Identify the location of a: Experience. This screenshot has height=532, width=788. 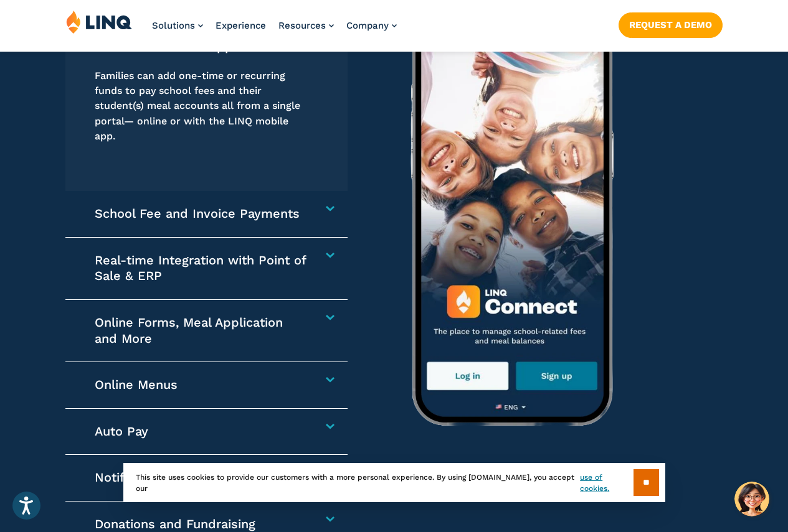
(241, 25).